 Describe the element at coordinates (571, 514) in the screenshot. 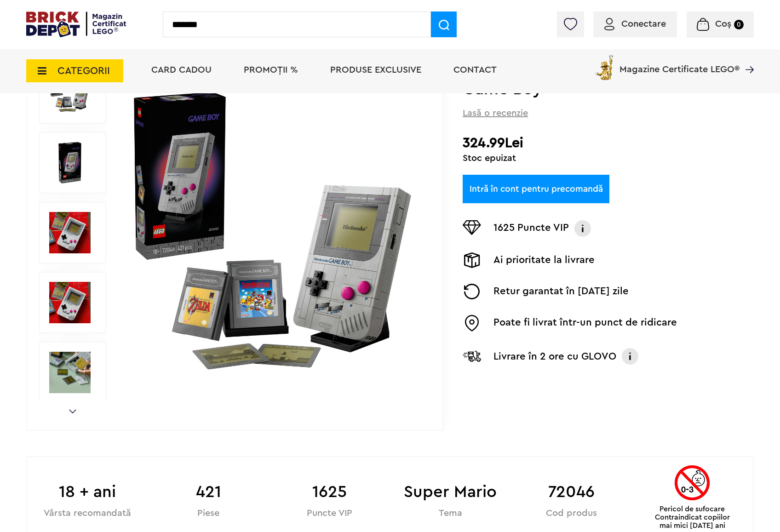

I see `div: Cod produs` at that location.